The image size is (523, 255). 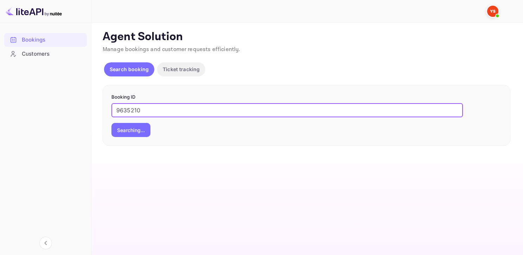 What do you see at coordinates (307, 37) in the screenshot?
I see `p: Agent Solution` at bounding box center [307, 37].